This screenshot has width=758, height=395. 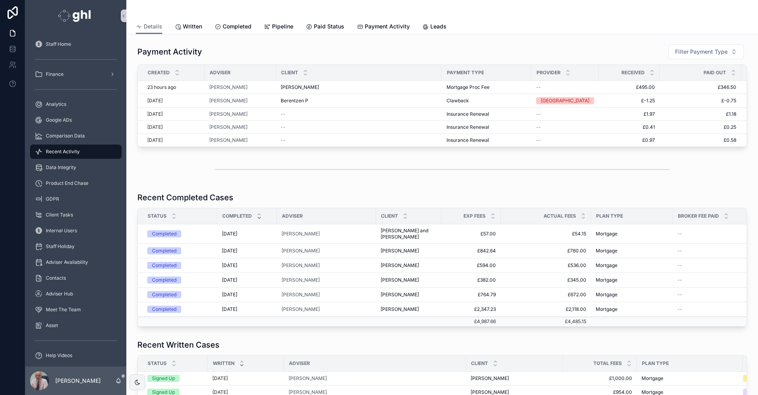 What do you see at coordinates (700, 140) in the screenshot?
I see `span: £0.58` at bounding box center [700, 140].